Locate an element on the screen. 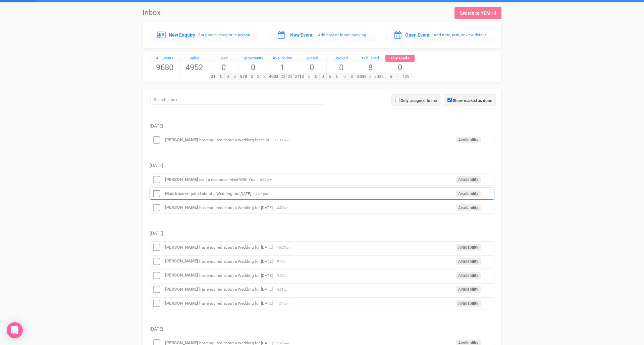 This screenshot has height=345, width=644. label: Show marked as done is located at coordinates (472, 101).